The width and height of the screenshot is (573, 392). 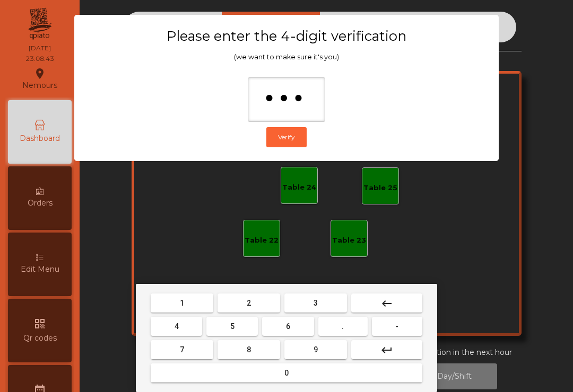 I want to click on span: 5, so click(x=233, y=326).